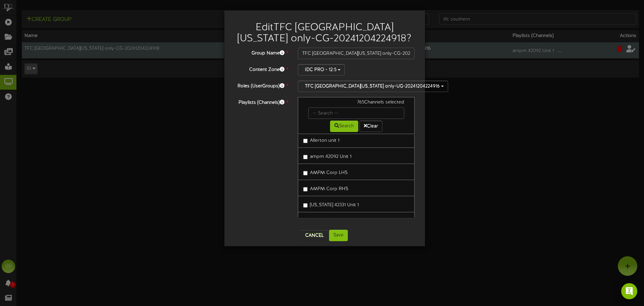 This screenshot has height=306, width=644. I want to click on input: ampm 42092 Unit 1, so click(305, 156).